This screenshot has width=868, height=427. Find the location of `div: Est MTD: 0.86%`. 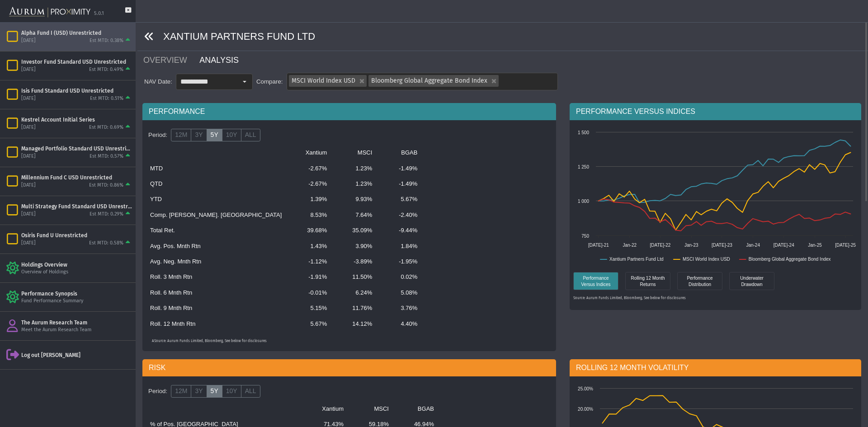

div: Est MTD: 0.86% is located at coordinates (106, 185).